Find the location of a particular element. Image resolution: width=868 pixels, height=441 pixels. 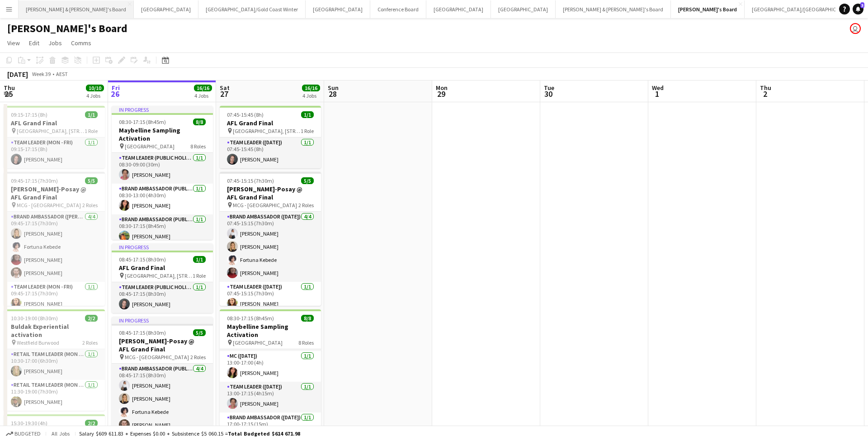

span: View is located at coordinates (13, 43).